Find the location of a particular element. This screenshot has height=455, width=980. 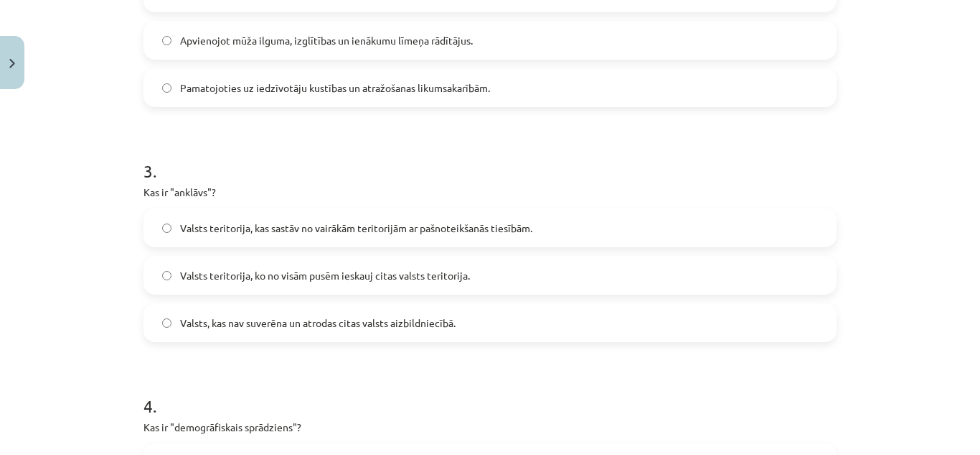

input: Valsts, kas nav suverēna un atrodas citas valsts aizbildniecībā. is located at coordinates (167, 322).